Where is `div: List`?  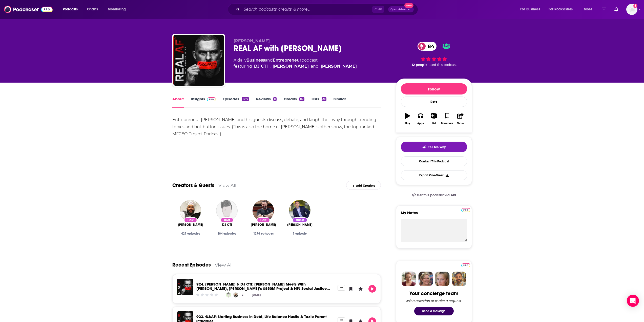 div: List is located at coordinates (434, 123).